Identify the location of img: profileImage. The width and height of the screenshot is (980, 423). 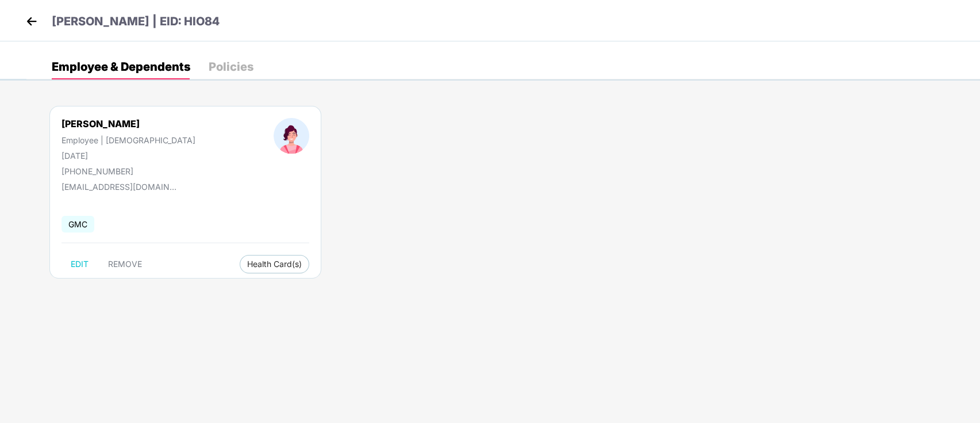
(291, 135).